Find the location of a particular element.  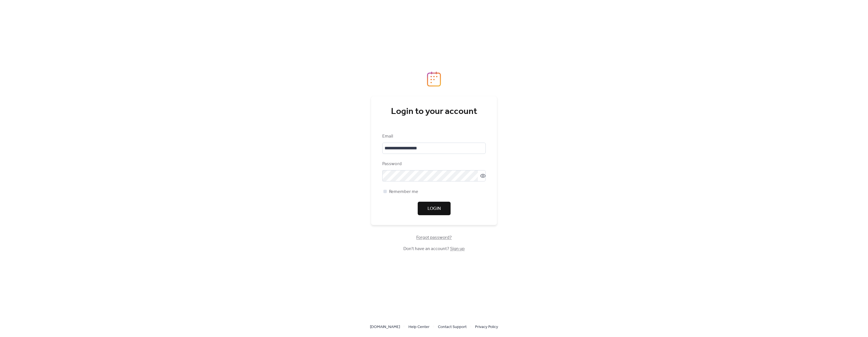

span: Privacy Policy is located at coordinates (487, 327).